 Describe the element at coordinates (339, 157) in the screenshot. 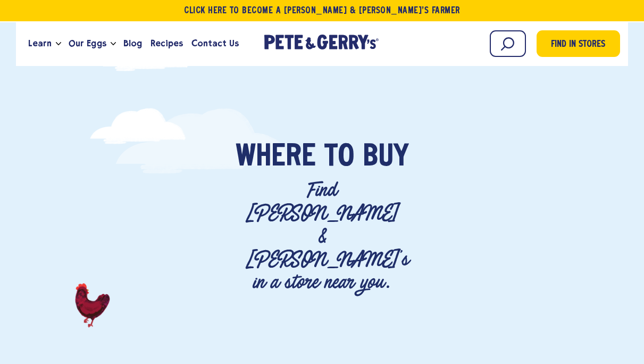

I see `span: To` at that location.